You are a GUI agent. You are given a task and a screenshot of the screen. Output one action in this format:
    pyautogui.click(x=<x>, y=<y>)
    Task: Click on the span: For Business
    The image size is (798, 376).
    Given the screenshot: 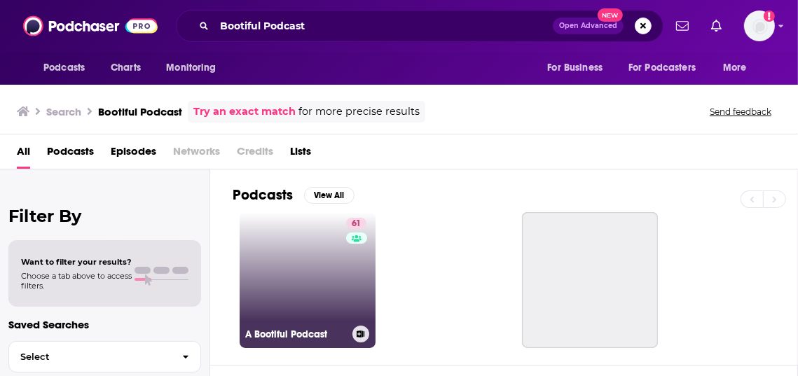 What is the action you would take?
    pyautogui.click(x=575, y=68)
    